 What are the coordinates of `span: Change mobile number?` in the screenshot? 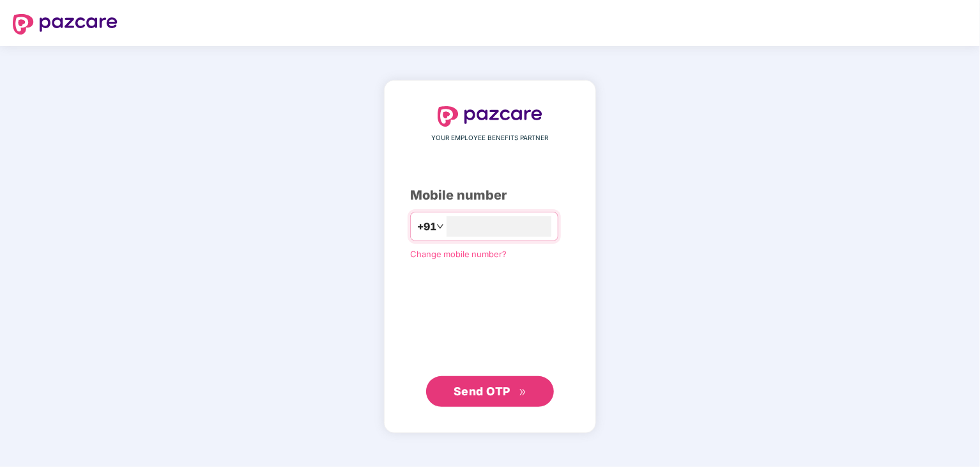 It's located at (458, 254).